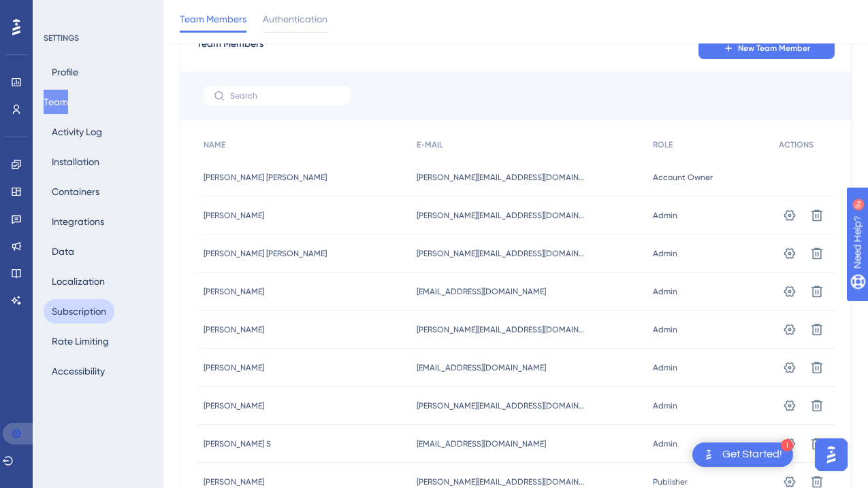  Describe the element at coordinates (669, 482) in the screenshot. I see `span: Publisher` at that location.